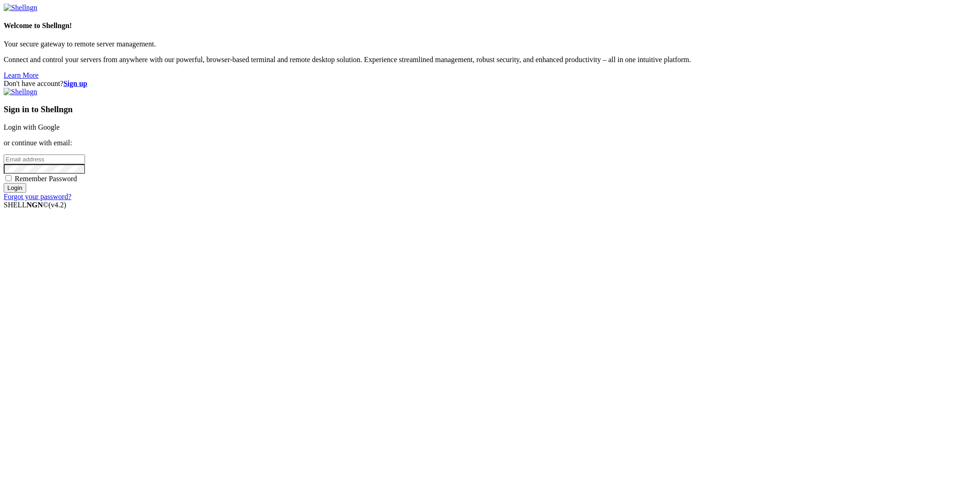 This screenshot has height=492, width=980. Describe the element at coordinates (490, 26) in the screenshot. I see `h4: Welcome to Shellngn!` at that location.